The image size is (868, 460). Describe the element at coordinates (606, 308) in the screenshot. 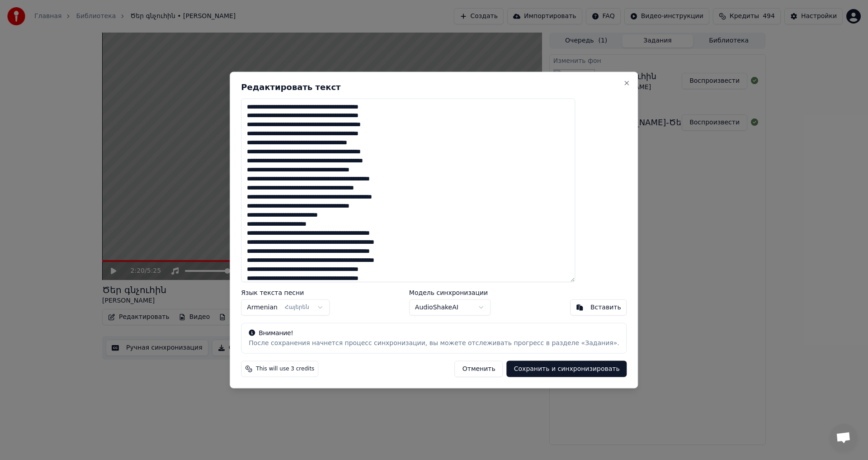

I see `div: Вставить` at that location.